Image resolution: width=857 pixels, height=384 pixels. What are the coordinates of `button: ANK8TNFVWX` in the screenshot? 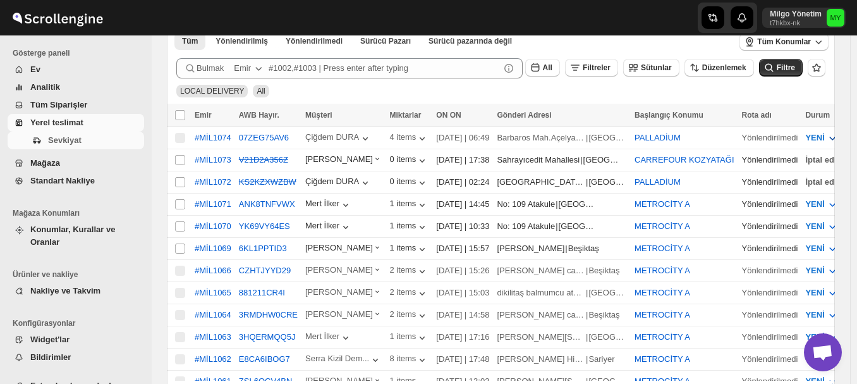 It's located at (267, 203).